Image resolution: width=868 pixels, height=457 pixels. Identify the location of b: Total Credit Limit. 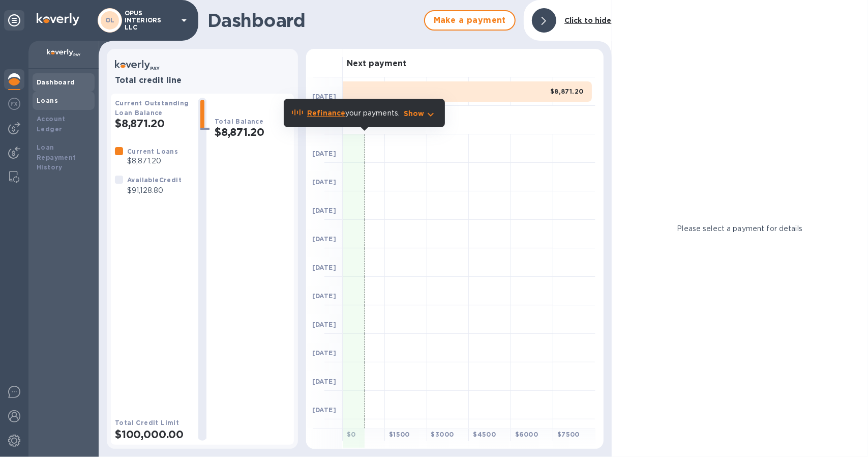
(147, 422).